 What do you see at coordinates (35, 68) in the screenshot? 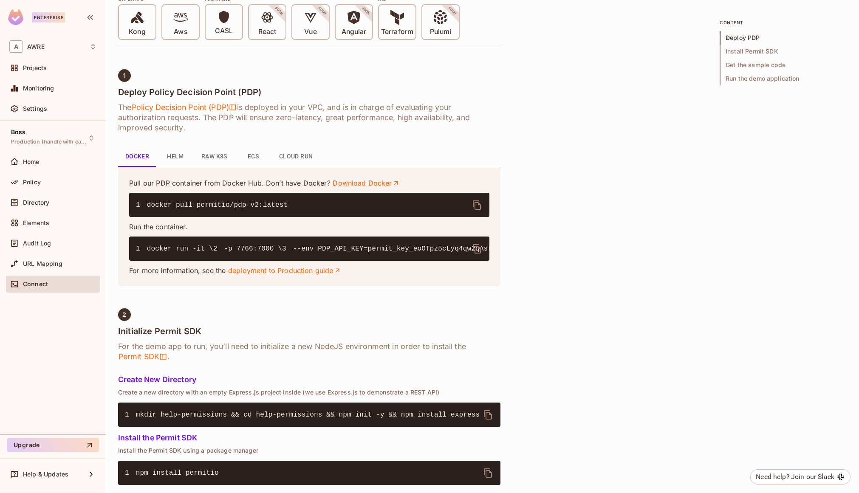
I see `span: Projects` at bounding box center [35, 68].